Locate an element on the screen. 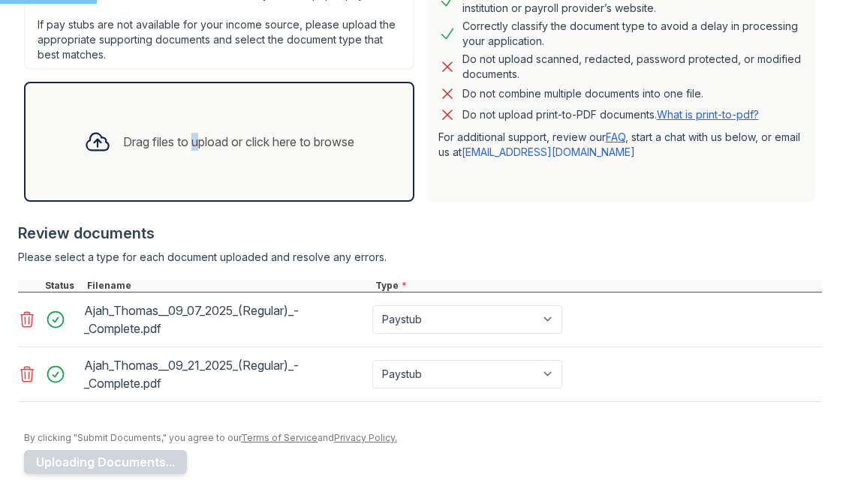  a: Privacy Policy. is located at coordinates (366, 437).